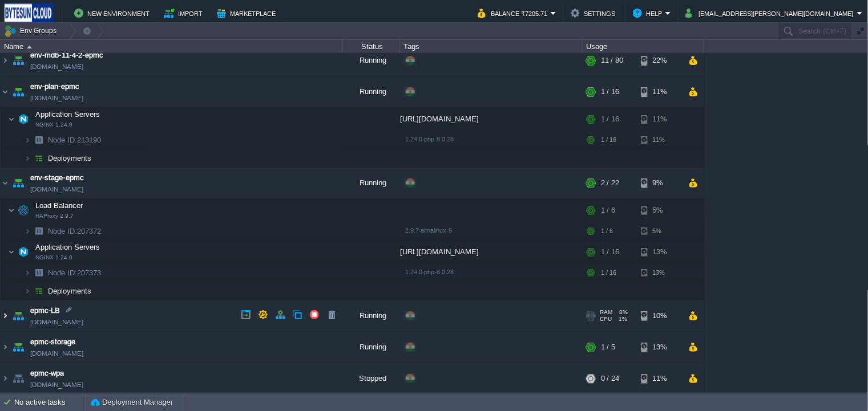 Image resolution: width=868 pixels, height=411 pixels. What do you see at coordinates (32, 31) in the screenshot?
I see `button: Env Groups` at bounding box center [32, 31].